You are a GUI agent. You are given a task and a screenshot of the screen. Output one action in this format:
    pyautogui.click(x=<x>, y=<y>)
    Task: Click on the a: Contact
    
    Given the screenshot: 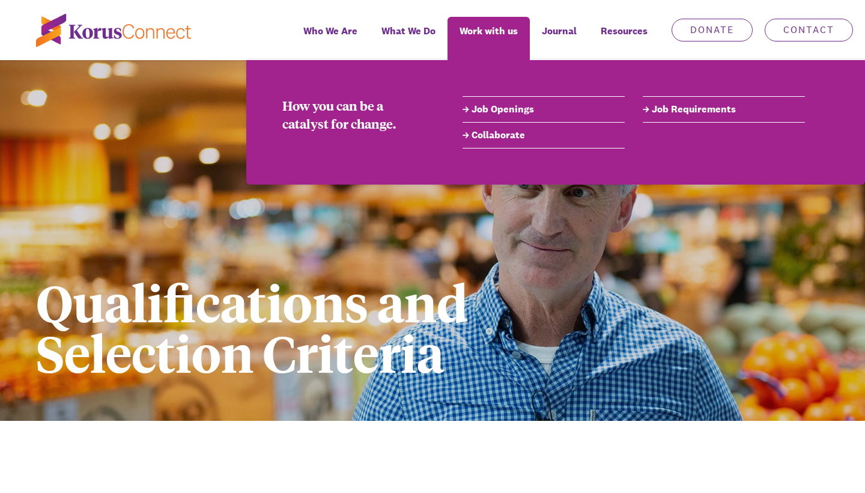 What is the action you would take?
    pyautogui.click(x=809, y=30)
    